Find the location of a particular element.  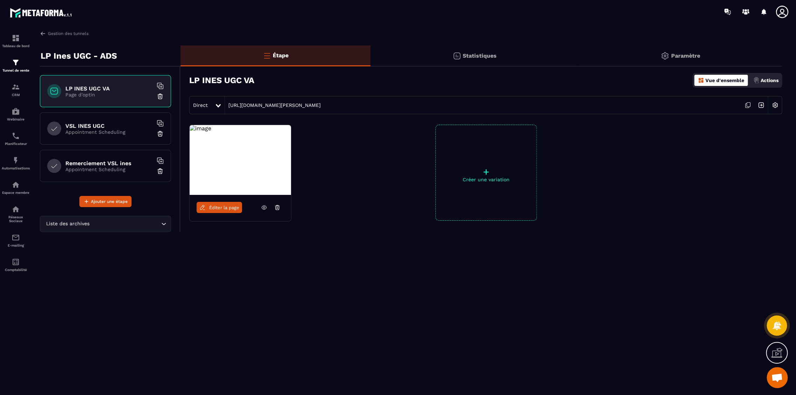

img: setting-gr.5f69749f.svg is located at coordinates (665, 56).